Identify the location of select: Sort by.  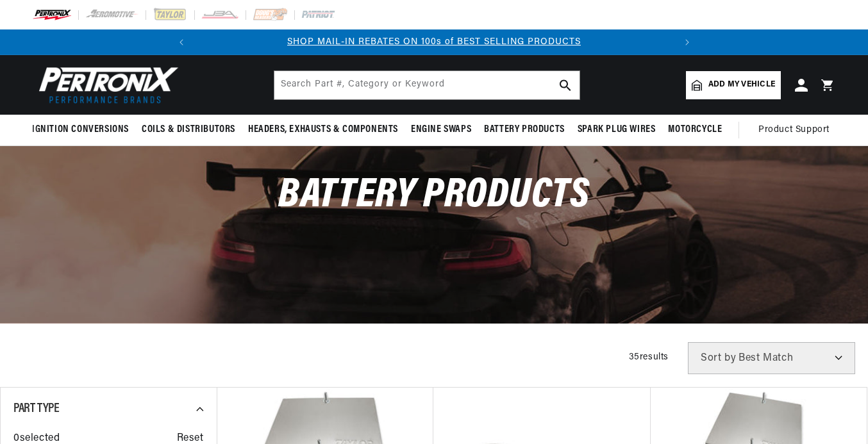
(771, 358).